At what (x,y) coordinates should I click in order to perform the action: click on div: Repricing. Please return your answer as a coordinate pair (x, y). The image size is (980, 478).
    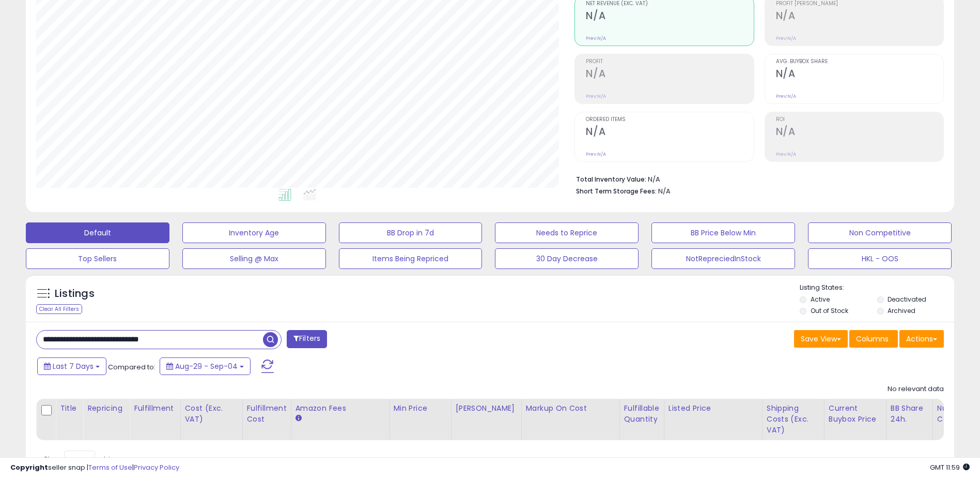
    Looking at the image, I should click on (105, 408).